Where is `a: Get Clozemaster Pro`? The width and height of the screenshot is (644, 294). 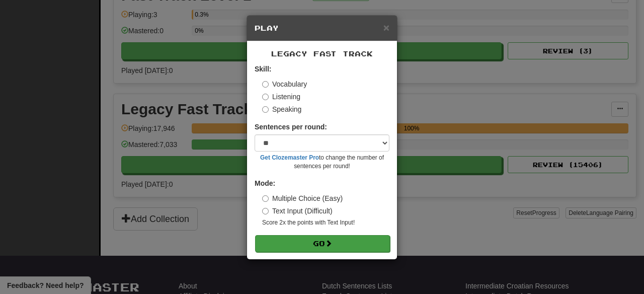 a: Get Clozemaster Pro is located at coordinates (289, 158).